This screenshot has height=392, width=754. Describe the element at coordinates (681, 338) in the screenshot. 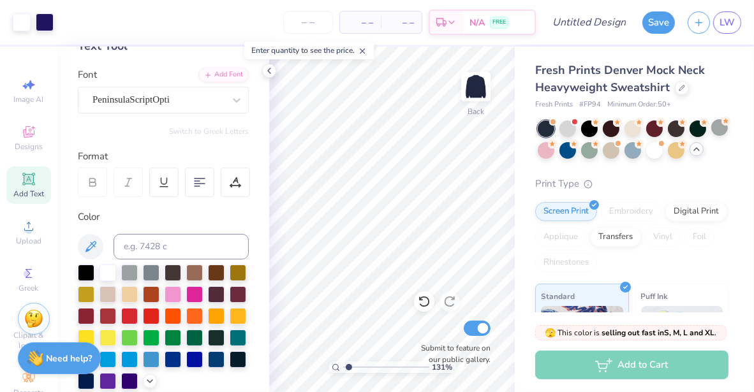

I see `img: Puff Ink` at that location.